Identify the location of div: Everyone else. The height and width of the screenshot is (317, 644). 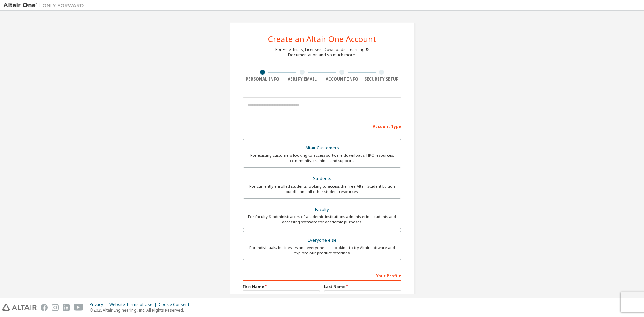
(322, 240).